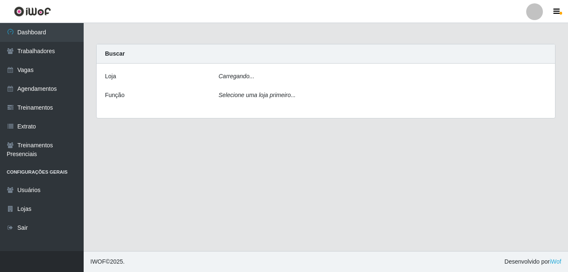 The width and height of the screenshot is (568, 272). What do you see at coordinates (257, 95) in the screenshot?
I see `i: Selecione uma loja primeiro...` at bounding box center [257, 95].